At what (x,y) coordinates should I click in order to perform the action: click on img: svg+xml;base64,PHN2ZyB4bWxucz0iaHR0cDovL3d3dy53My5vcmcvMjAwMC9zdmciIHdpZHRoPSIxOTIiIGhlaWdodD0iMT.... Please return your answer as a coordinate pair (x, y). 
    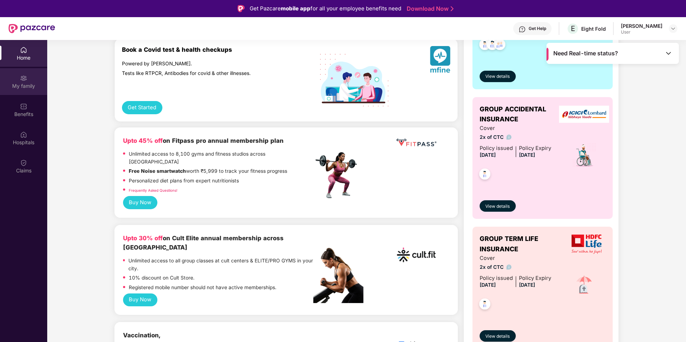
    Looking at the image, I should click on (354, 80).